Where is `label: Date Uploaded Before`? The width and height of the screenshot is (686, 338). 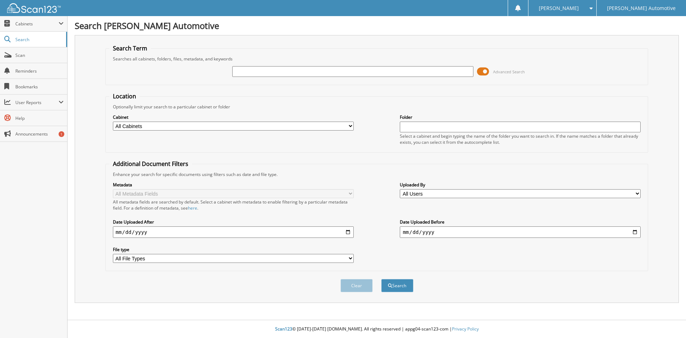 label: Date Uploaded Before is located at coordinates (520, 222).